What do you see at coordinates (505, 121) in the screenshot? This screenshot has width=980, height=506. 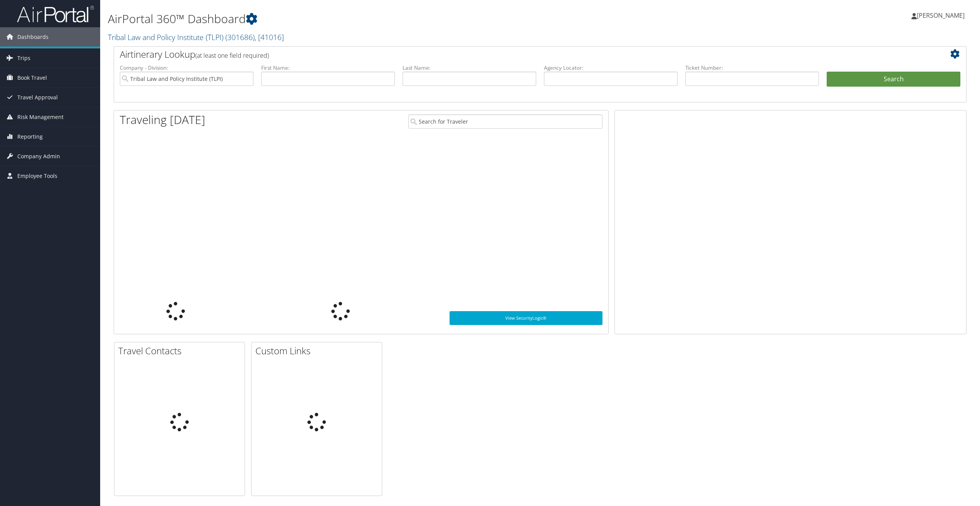 I see `input: Search for Traveler` at bounding box center [505, 121].